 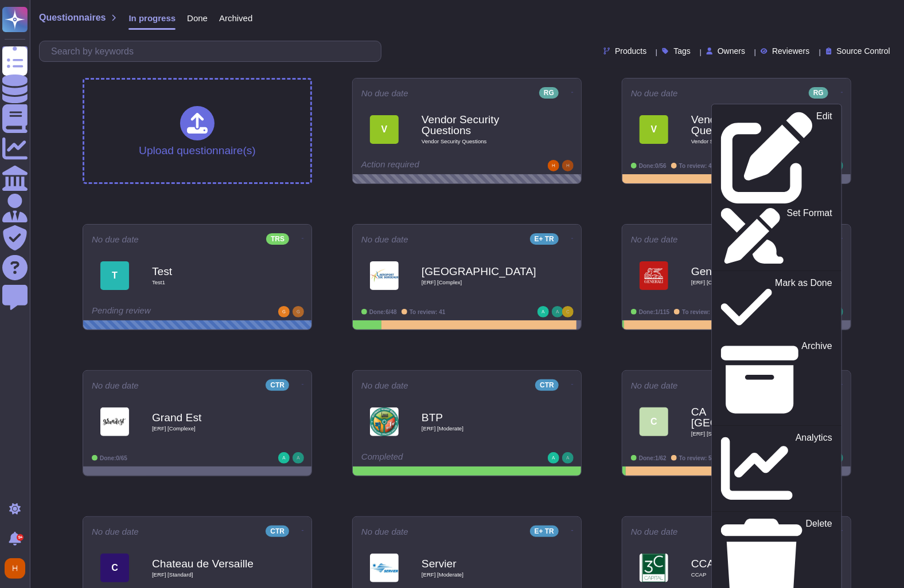 What do you see at coordinates (115, 275) in the screenshot?
I see `div: T` at bounding box center [115, 275].